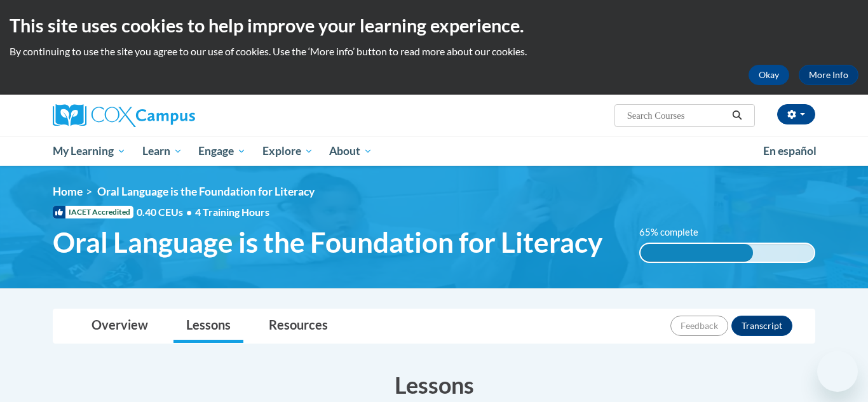  What do you see at coordinates (173, 116) in the screenshot?
I see `a: Cox Campus` at bounding box center [173, 116].